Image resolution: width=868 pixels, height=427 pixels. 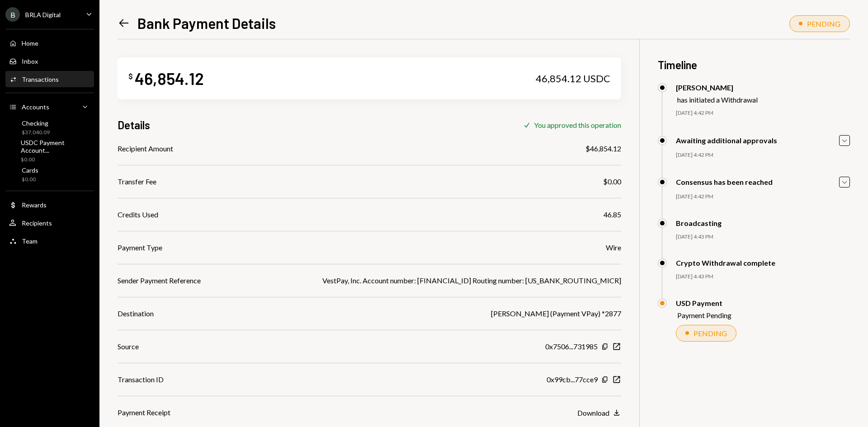 I want to click on a: Team, so click(x=50, y=241).